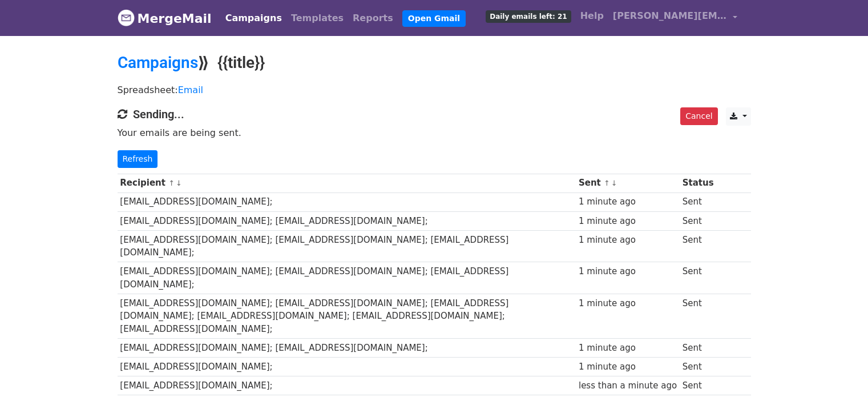  I want to click on a: Help, so click(592, 16).